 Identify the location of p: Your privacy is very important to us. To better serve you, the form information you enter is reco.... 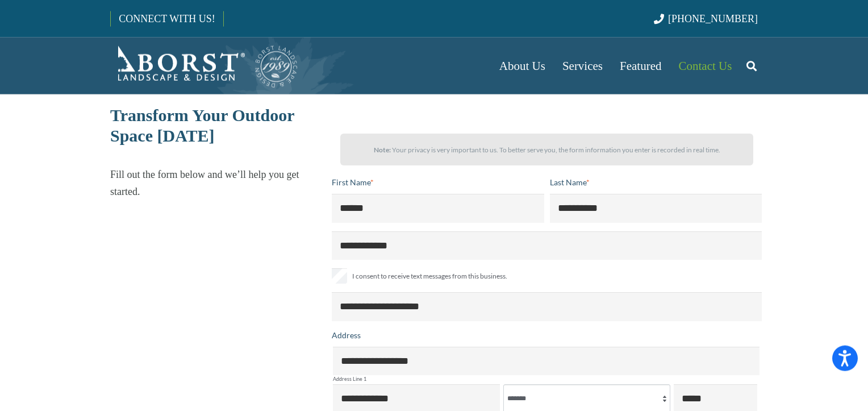
(546, 150).